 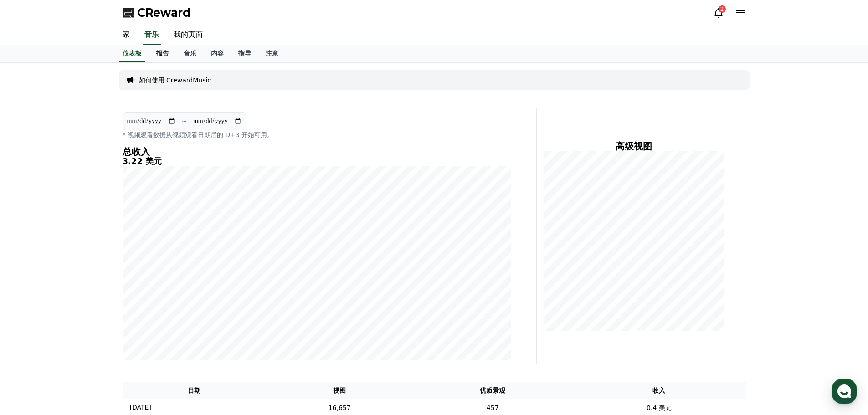 I want to click on a: CReward, so click(x=157, y=13).